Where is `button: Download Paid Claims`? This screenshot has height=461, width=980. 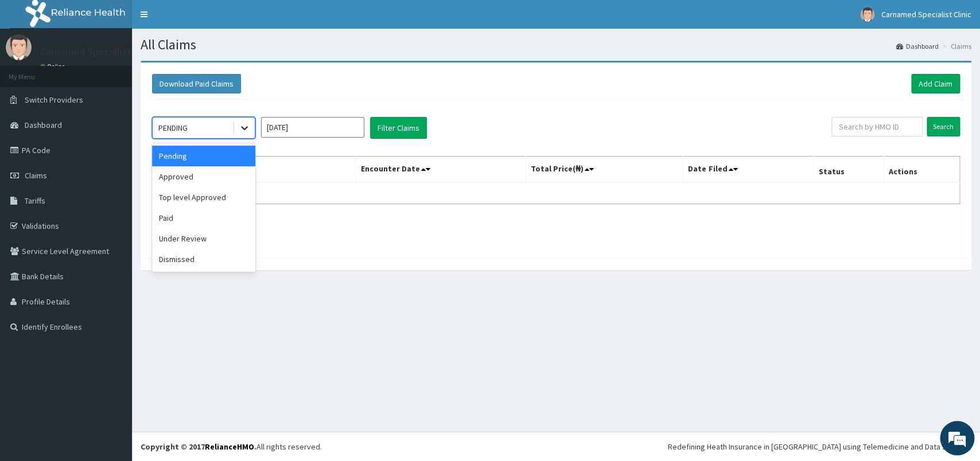
button: Download Paid Claims is located at coordinates (197, 84).